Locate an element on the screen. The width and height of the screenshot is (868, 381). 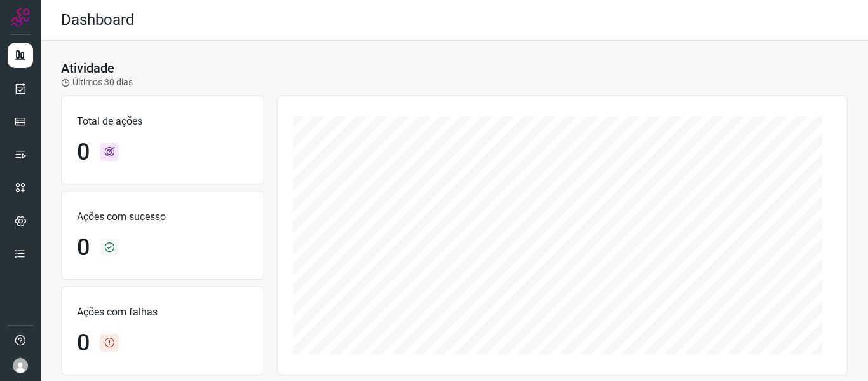
p: Total de ações is located at coordinates (163, 122).